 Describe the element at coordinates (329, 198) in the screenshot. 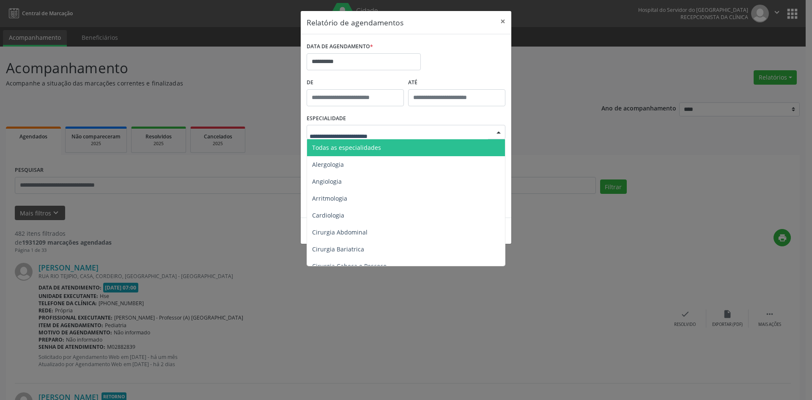

I see `span: Arritmologia` at that location.